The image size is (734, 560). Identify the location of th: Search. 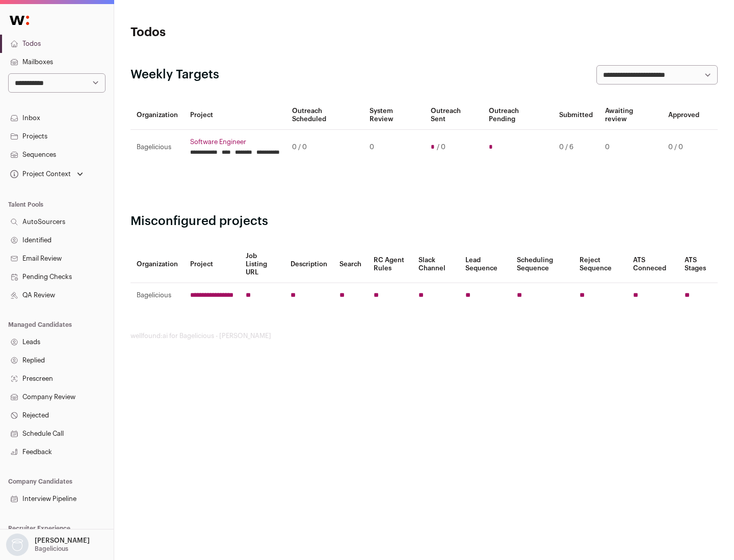
(351, 265).